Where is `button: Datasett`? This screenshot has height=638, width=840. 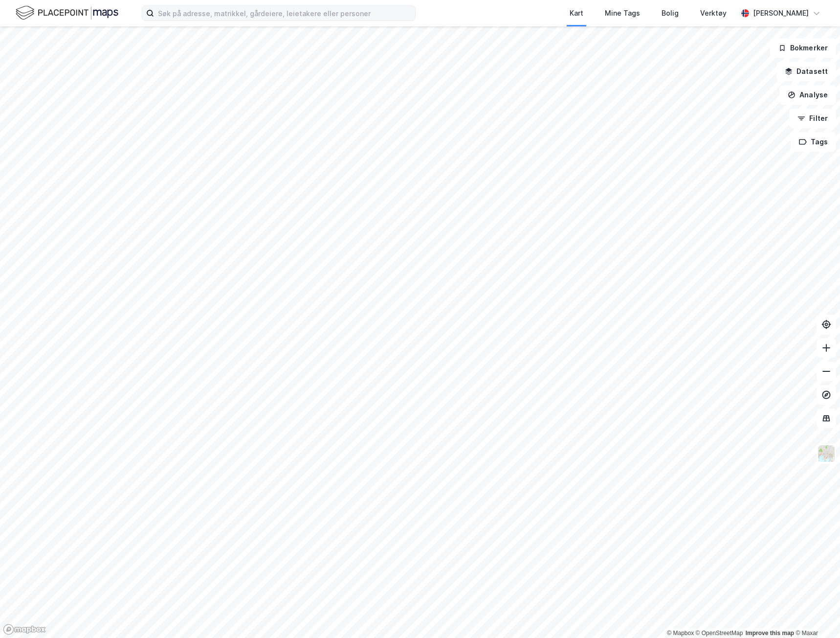 button: Datasett is located at coordinates (807, 72).